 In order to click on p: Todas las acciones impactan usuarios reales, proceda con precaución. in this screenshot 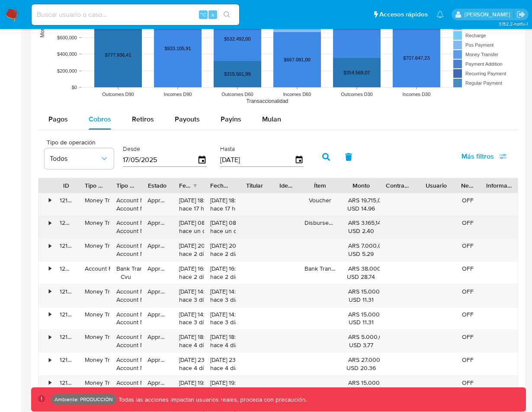, I will do `click(212, 400)`.